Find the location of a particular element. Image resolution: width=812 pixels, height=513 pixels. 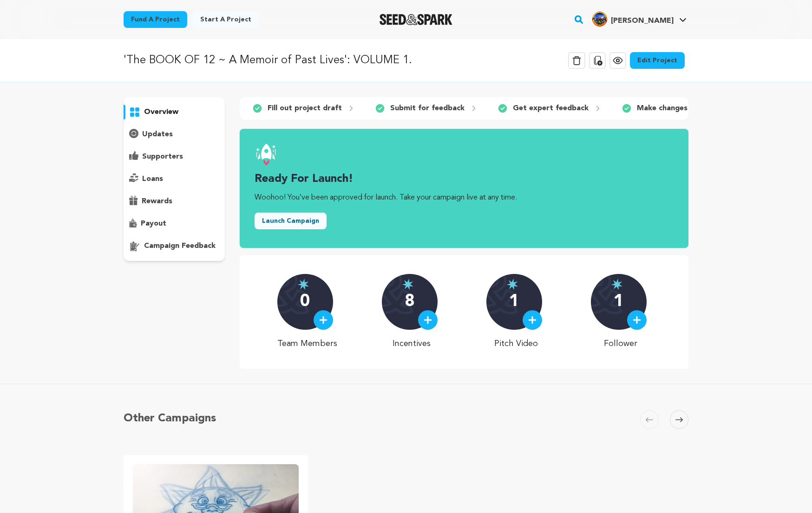

img: bd432736ce30c2de.jpg is located at coordinates (600, 19).